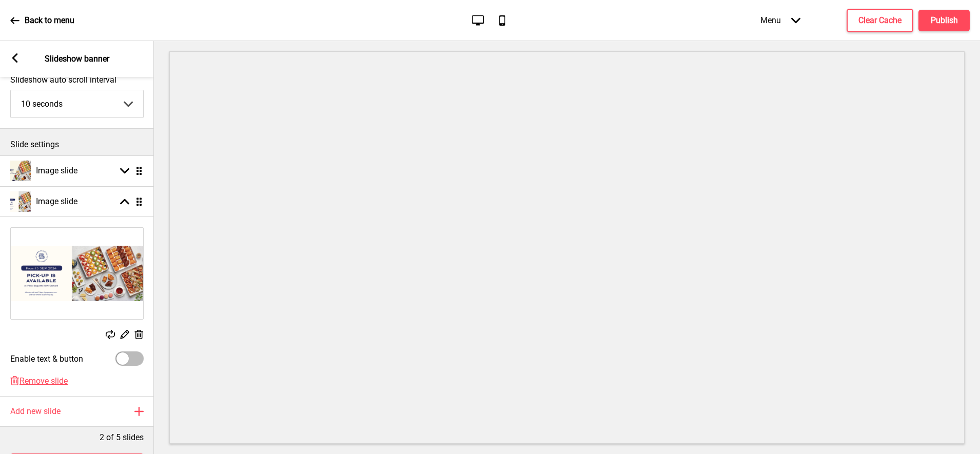 The image size is (980, 454). What do you see at coordinates (43, 381) in the screenshot?
I see `span: Remove slide` at bounding box center [43, 381].